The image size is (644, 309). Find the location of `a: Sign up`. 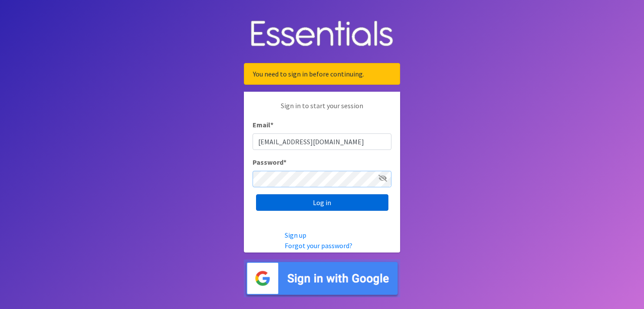

a: Sign up is located at coordinates (296, 235).